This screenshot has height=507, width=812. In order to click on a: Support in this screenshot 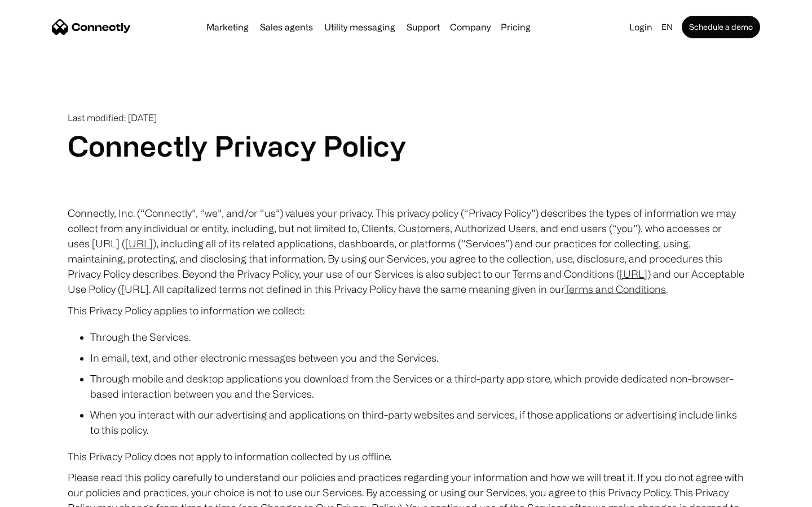, I will do `click(423, 27)`.